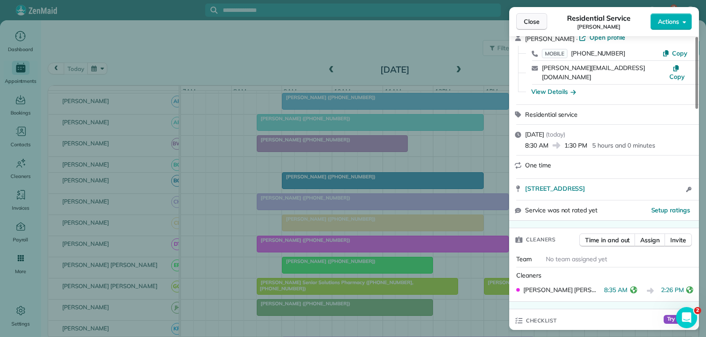 This screenshot has height=337, width=706. I want to click on button: Time in and out, so click(607, 240).